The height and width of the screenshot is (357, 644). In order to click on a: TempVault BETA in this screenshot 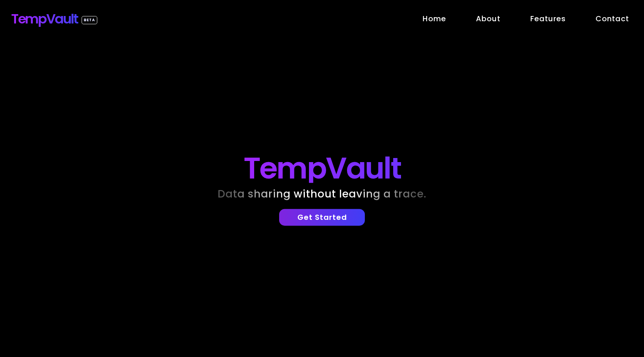, I will do `click(54, 19)`.